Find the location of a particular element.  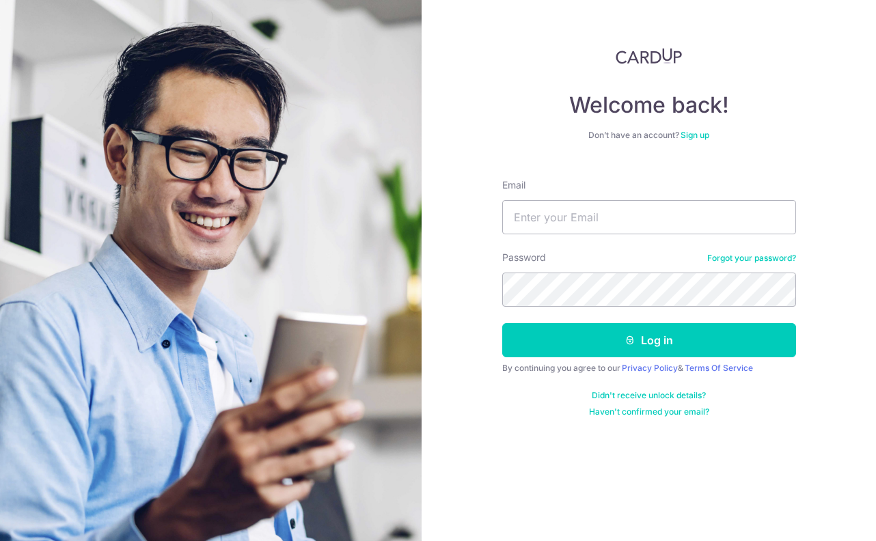

div: Don’t have an account? is located at coordinates (649, 135).